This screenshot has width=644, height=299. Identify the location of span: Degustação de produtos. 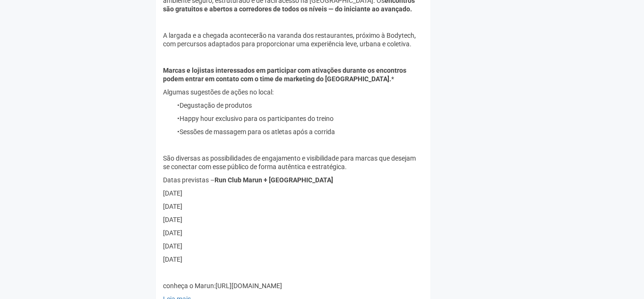
(215, 105).